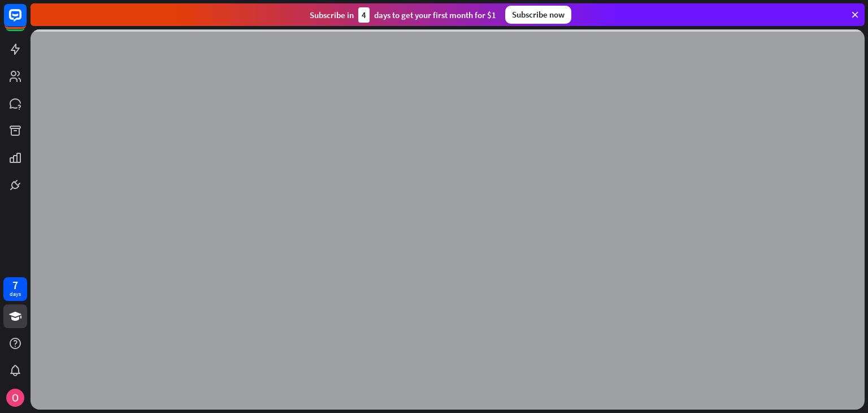 Image resolution: width=868 pixels, height=413 pixels. What do you see at coordinates (538, 15) in the screenshot?
I see `div: Subscribe now` at bounding box center [538, 15].